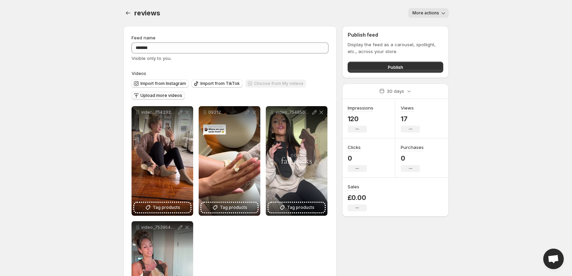  What do you see at coordinates (354, 147) in the screenshot?
I see `h3: Clicks` at bounding box center [354, 147].